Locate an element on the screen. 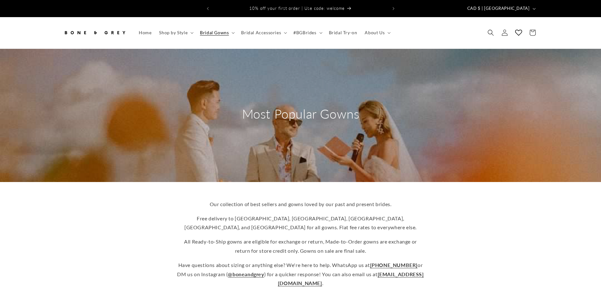  span: Bridal Try-on is located at coordinates (343, 33).